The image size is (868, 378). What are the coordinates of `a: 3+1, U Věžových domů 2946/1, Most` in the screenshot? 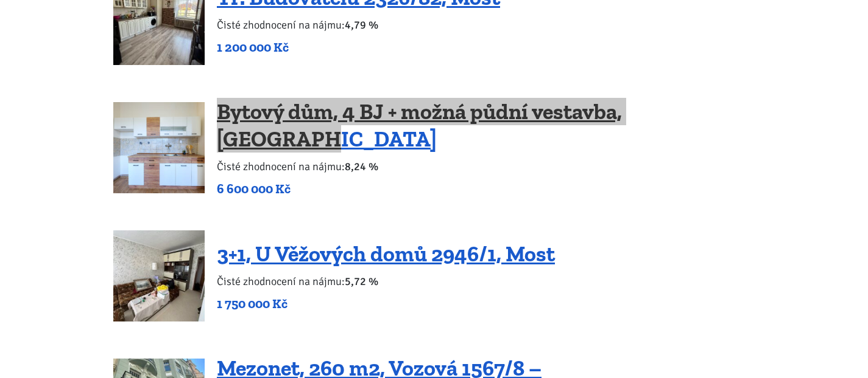 It's located at (386, 253).